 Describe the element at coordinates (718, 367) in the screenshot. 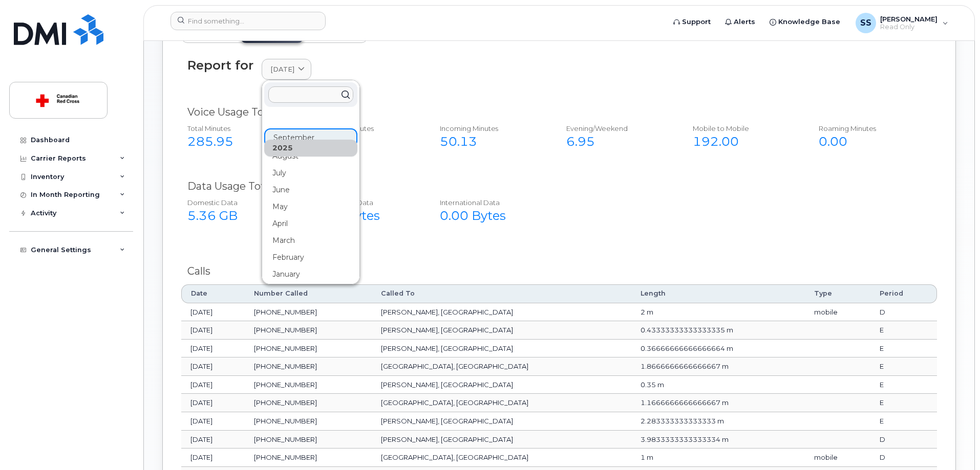

I see `td: 1.8666666666666667 m` at that location.